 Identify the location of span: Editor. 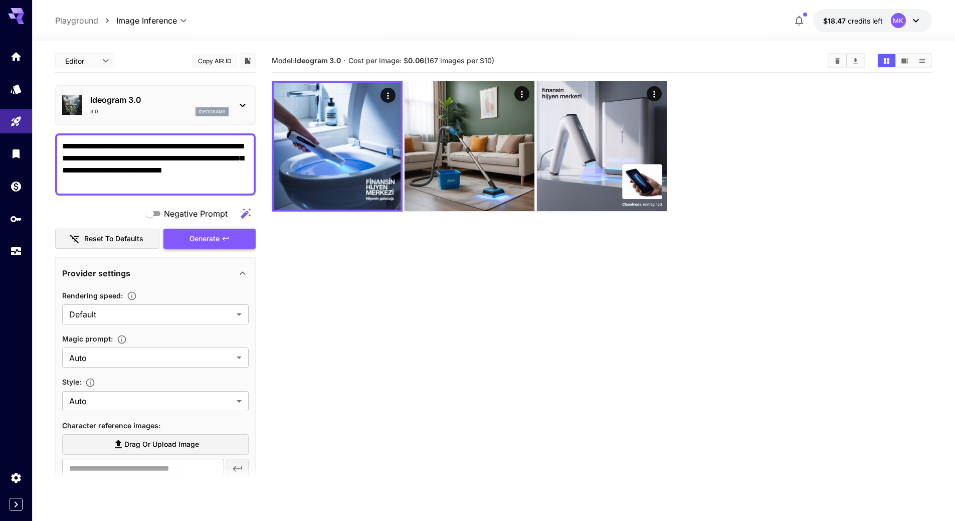
(81, 61).